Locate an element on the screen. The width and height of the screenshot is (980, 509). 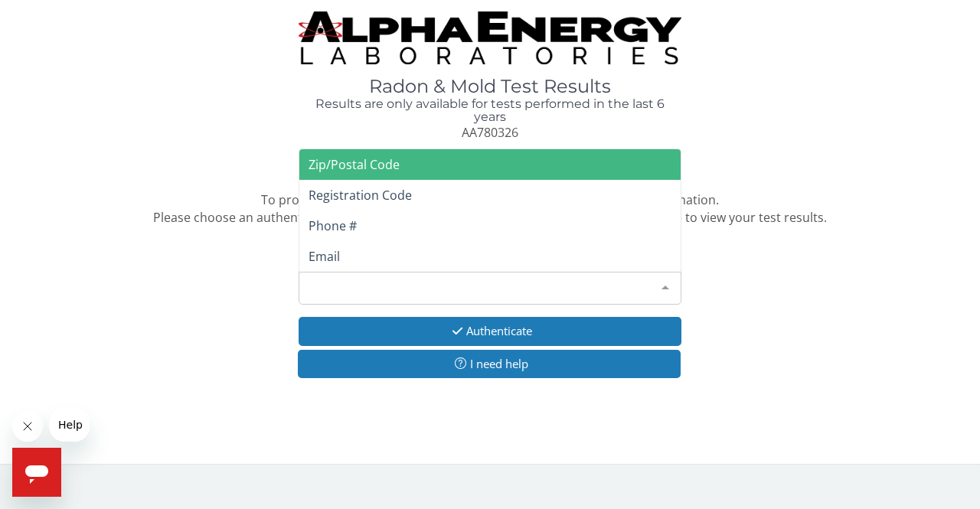
img: TightCrop.jpg is located at coordinates (490, 38).